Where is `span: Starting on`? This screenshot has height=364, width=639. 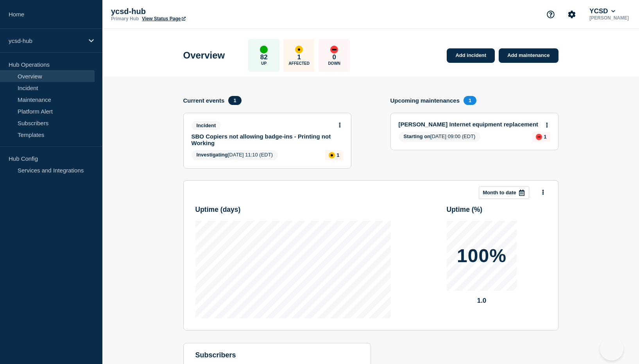 span: Starting on is located at coordinates (417, 136).